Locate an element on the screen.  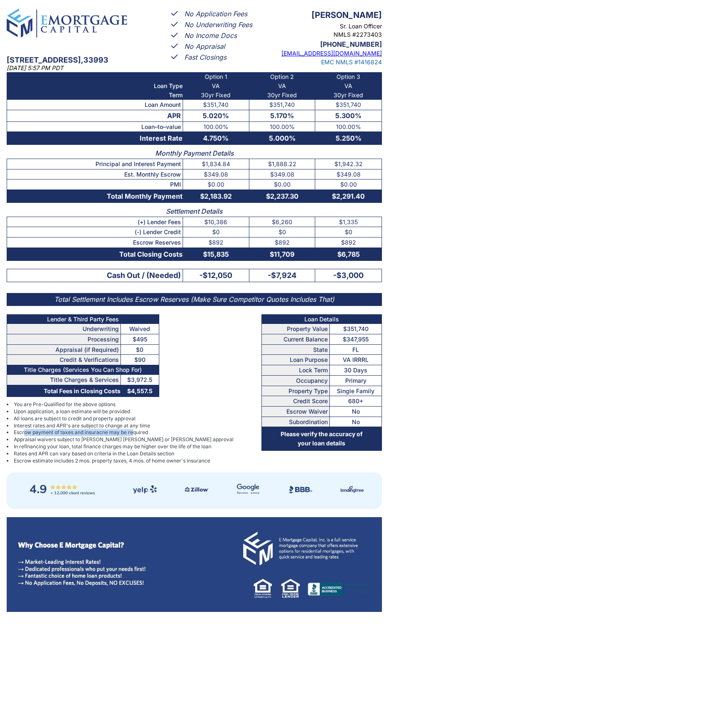
th: Total Closing Costs is located at coordinates (95, 253).